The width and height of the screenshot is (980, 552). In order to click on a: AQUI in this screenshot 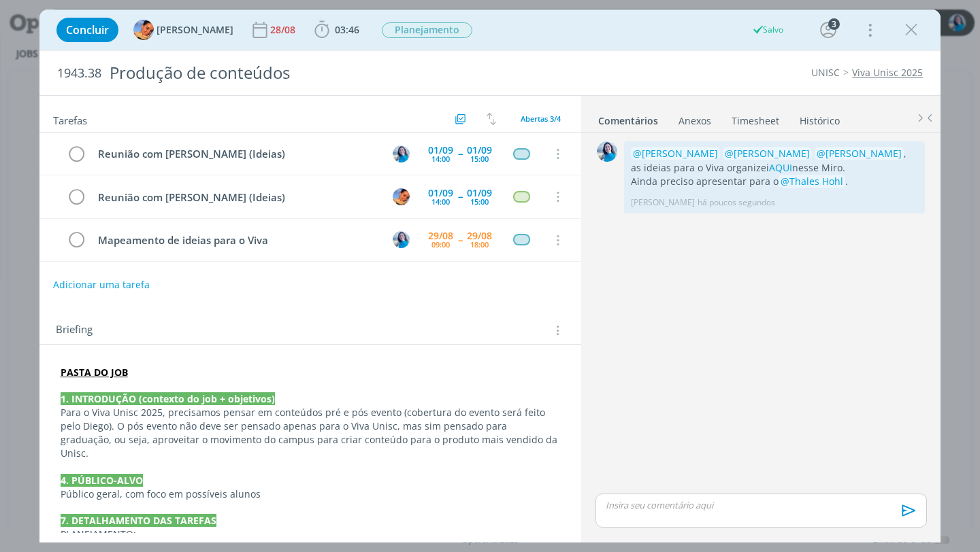, I will do `click(780, 167)`.